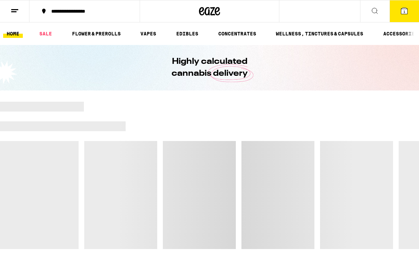 The width and height of the screenshot is (419, 255). Describe the element at coordinates (405, 12) in the screenshot. I see `span: 1` at that location.